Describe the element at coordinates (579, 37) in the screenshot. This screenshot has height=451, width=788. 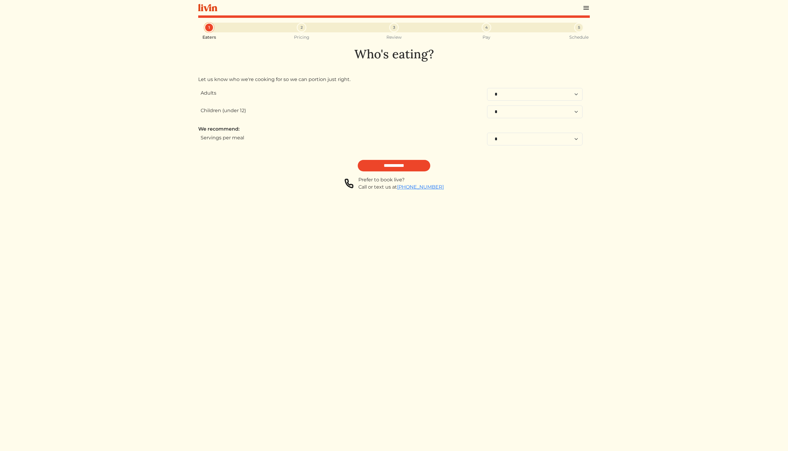
I see `small: Schedule` at that location.